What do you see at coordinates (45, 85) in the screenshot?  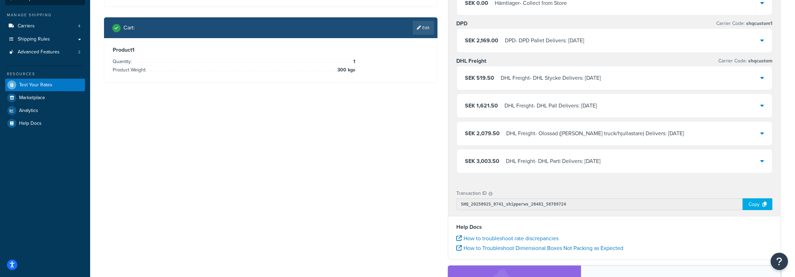 I see `li: Test Your Rates` at bounding box center [45, 85].